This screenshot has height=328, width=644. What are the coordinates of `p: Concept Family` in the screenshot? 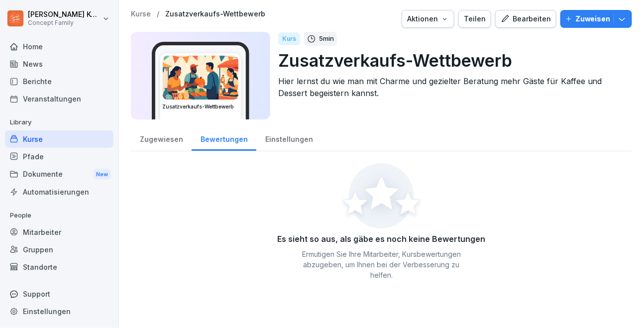 It's located at (65, 23).